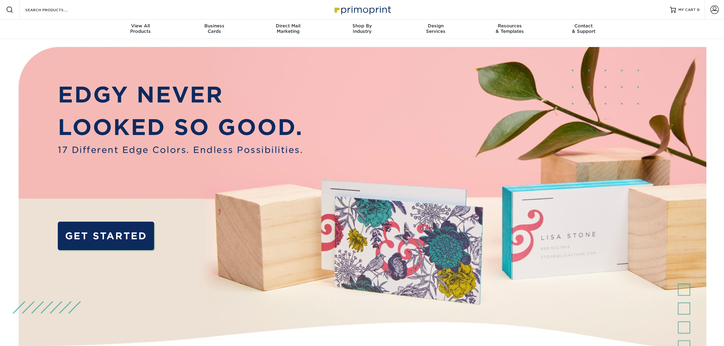  What do you see at coordinates (583, 29) in the screenshot?
I see `div: & Support` at bounding box center [583, 29].